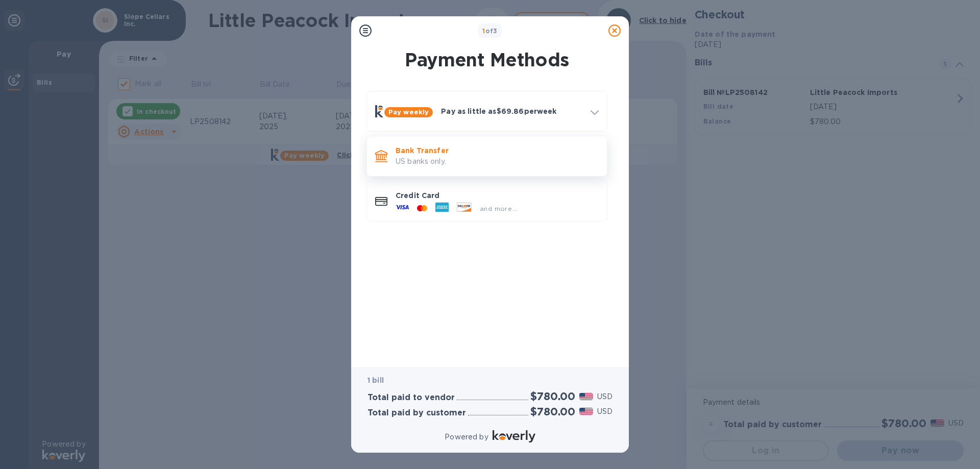 This screenshot has width=980, height=469. I want to click on b: of 3, so click(490, 31).